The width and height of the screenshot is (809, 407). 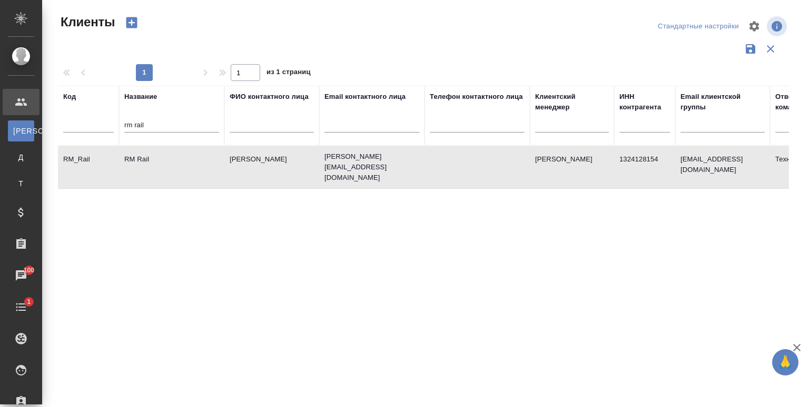 I want to click on a: Д, so click(x=21, y=157).